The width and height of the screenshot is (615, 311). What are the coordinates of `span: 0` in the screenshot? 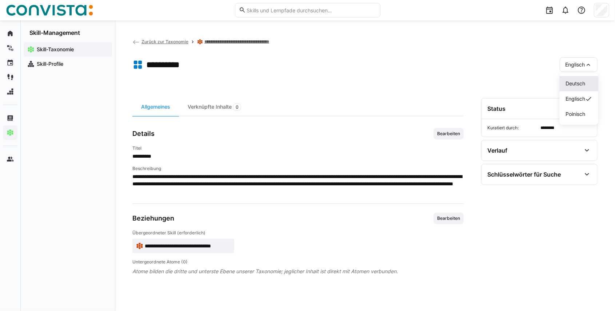 It's located at (237, 107).